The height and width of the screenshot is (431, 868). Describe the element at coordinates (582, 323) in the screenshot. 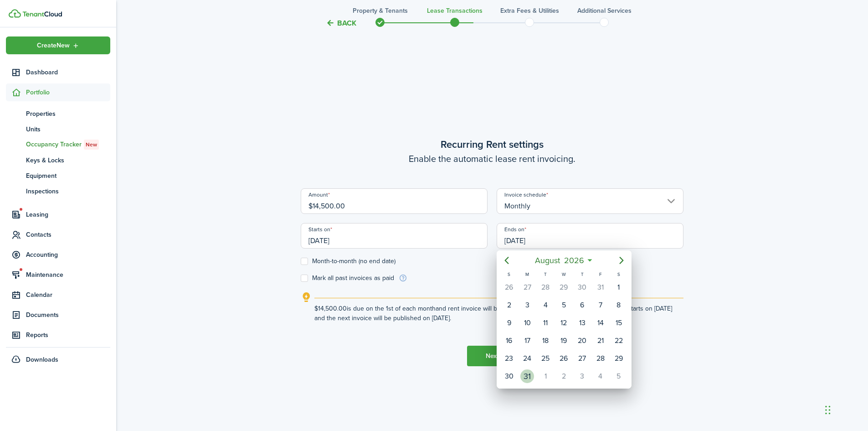

I see `div: Thursday, August 13, 2026` at that location.